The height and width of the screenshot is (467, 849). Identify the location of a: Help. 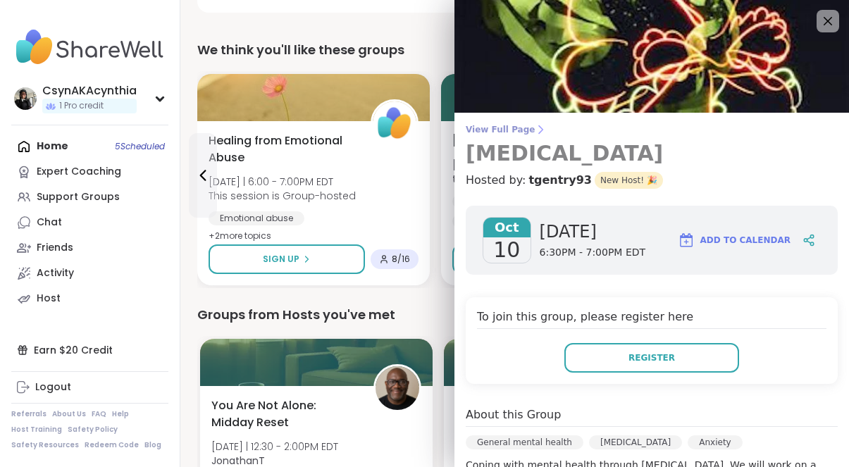
(120, 414).